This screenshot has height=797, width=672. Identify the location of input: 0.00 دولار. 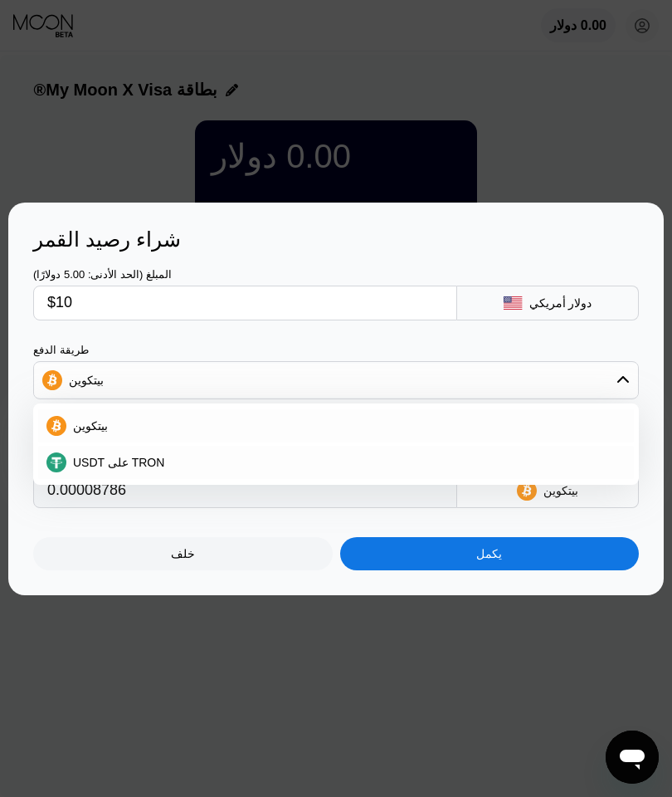
(245, 303).